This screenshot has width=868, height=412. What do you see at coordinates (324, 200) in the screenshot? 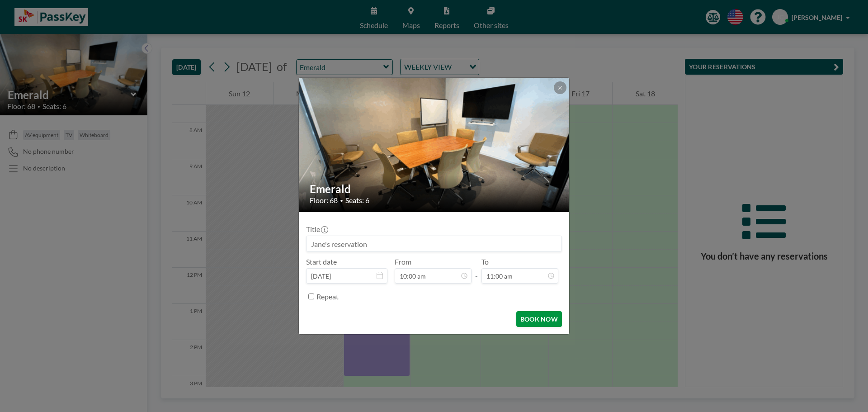
I see `span: Floor: 68` at bounding box center [324, 200].